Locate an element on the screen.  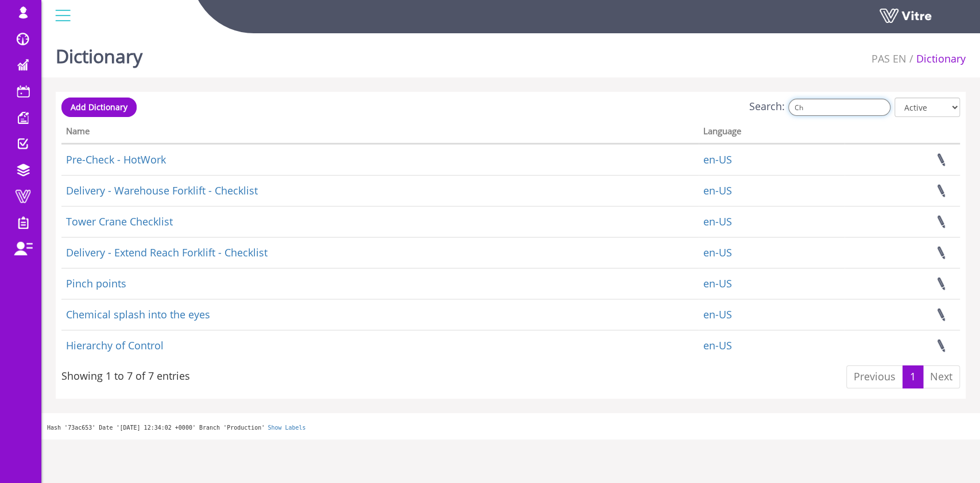
a: Tower Crane Checklist is located at coordinates (120, 221).